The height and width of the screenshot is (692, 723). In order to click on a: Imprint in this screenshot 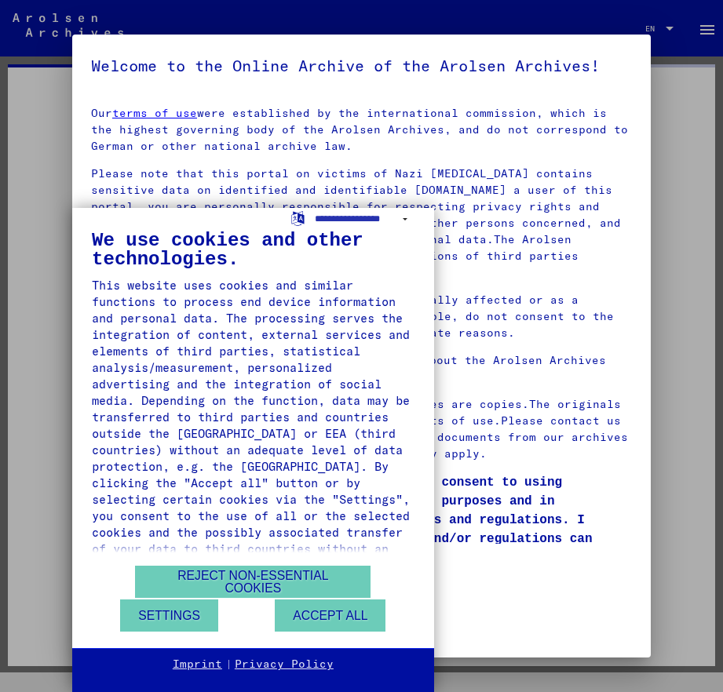, I will do `click(197, 665)`.